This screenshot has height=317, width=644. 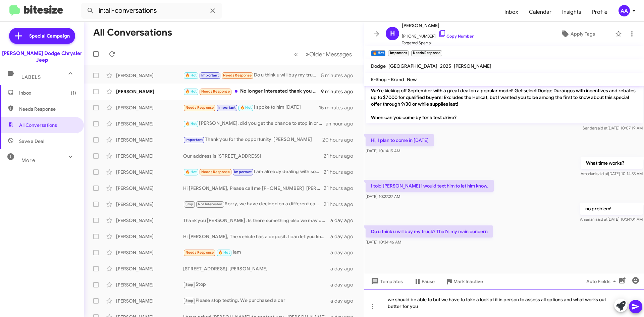 I want to click on span: Templates, so click(x=386, y=281).